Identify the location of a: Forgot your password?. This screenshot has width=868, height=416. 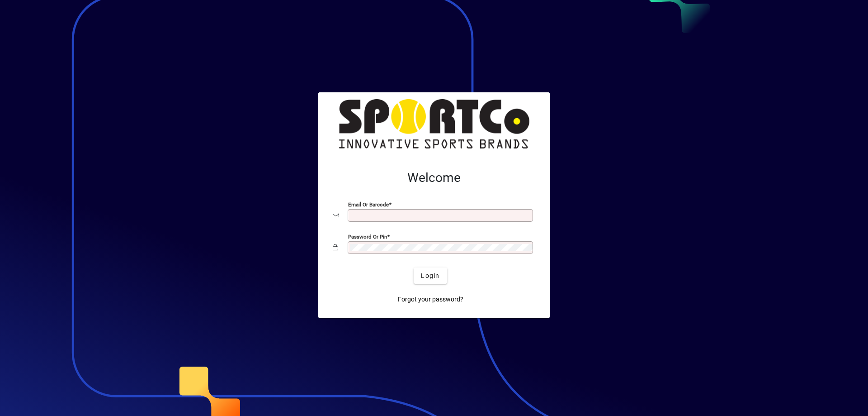
(431, 299).